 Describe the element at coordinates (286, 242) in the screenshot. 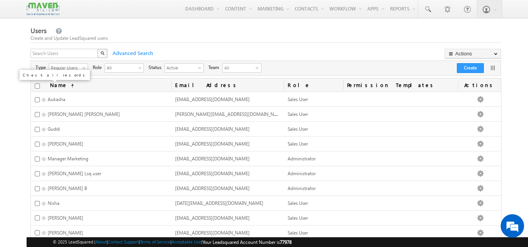

I see `span: 77978` at that location.